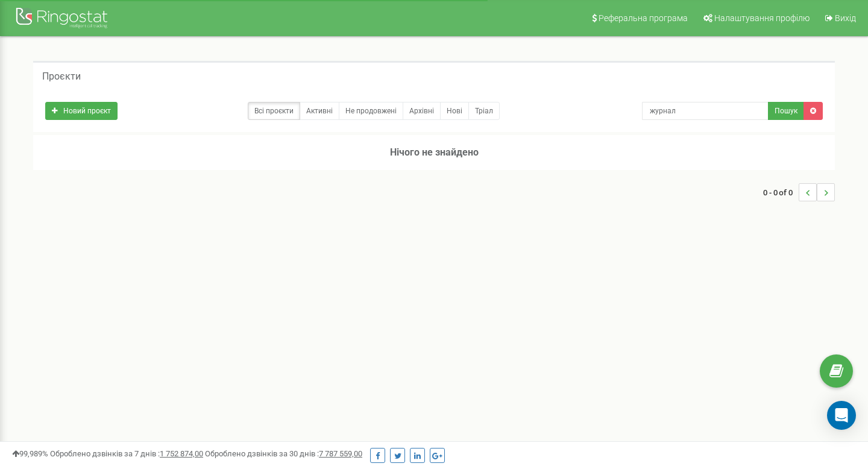  I want to click on a: Нові, so click(454, 111).